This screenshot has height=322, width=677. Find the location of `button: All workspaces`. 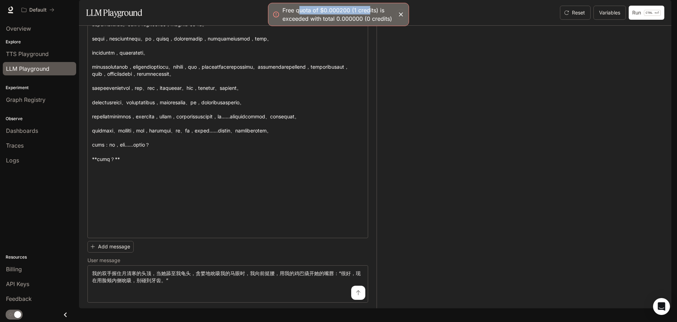

button: All workspaces is located at coordinates (38, 10).